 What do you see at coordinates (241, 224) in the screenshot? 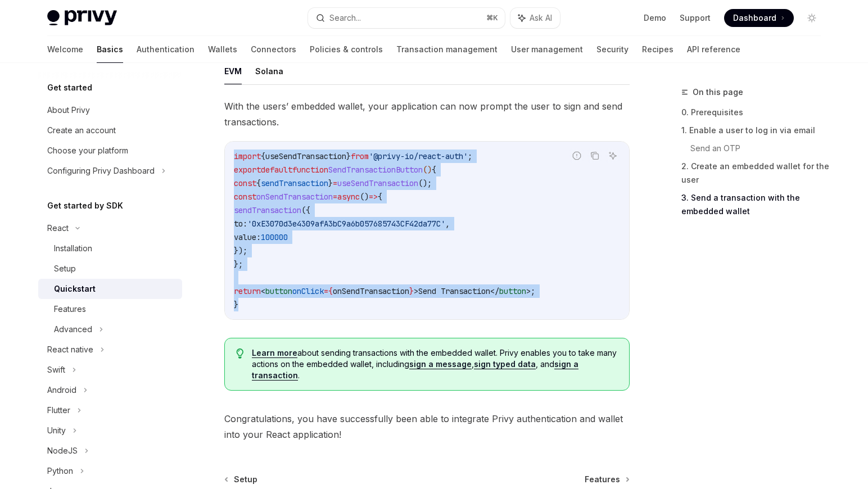
I see `span: to:` at bounding box center [241, 224].